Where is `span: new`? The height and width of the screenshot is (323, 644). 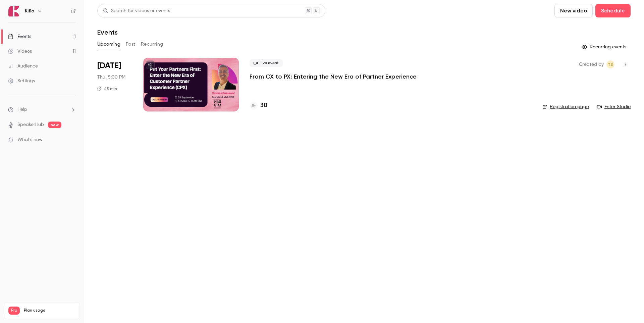 span: new is located at coordinates (55, 125).